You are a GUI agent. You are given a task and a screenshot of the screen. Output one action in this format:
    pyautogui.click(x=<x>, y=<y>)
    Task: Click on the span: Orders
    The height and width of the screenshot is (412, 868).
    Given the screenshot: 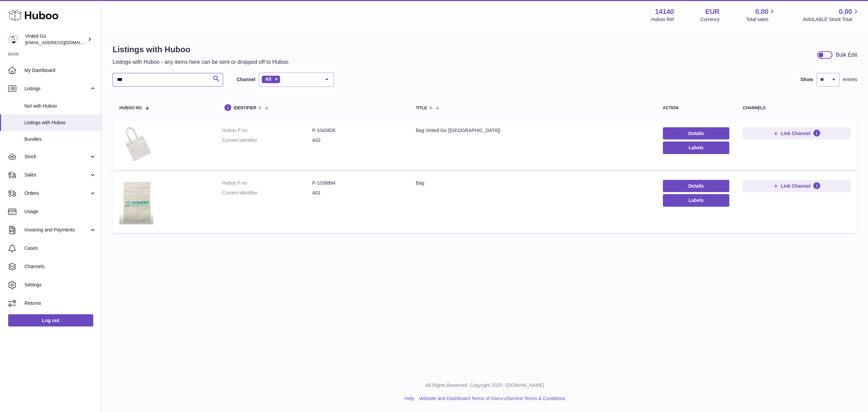 What is the action you would take?
    pyautogui.click(x=57, y=193)
    